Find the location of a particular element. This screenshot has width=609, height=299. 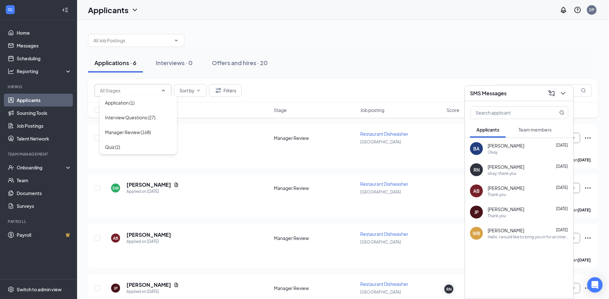

a: Applicants is located at coordinates (44, 100).